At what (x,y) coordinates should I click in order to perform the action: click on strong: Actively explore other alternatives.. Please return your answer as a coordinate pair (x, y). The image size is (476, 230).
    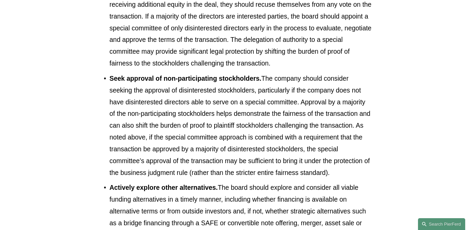
    Looking at the image, I should click on (164, 187).